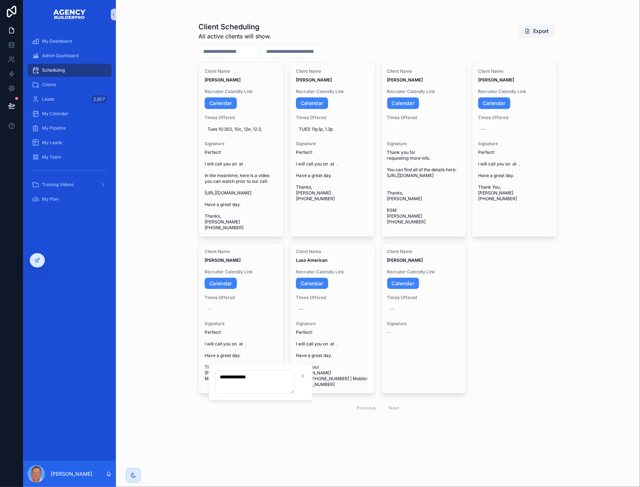  Describe the element at coordinates (70, 128) in the screenshot. I see `a: My Pipeline` at that location.